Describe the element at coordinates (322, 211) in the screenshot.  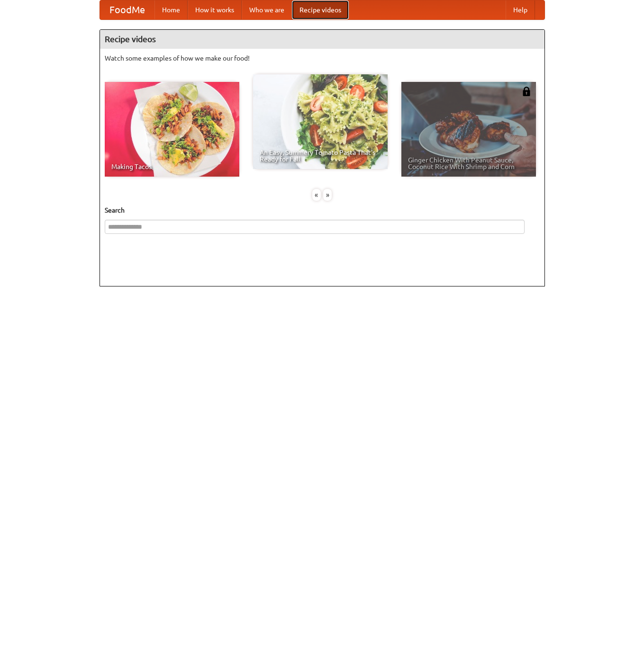
I see `h5: Search` at that location.